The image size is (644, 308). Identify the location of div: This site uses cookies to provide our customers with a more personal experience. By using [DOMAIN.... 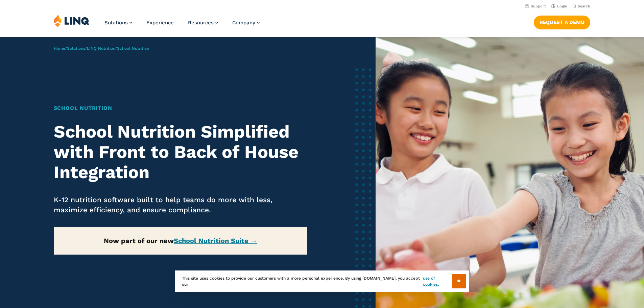
(322, 281).